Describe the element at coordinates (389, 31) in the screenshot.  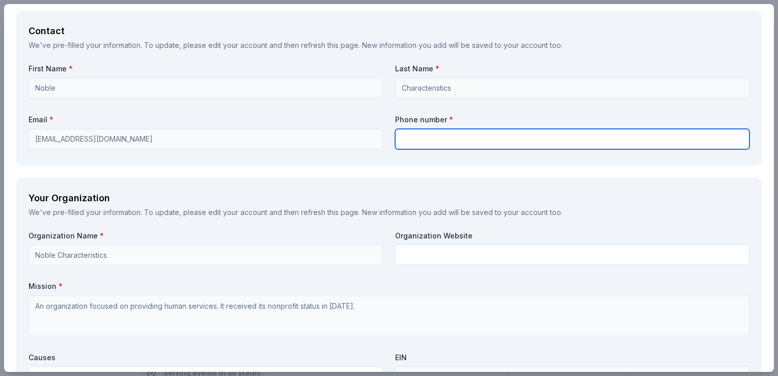
I see `div: Contact` at that location.